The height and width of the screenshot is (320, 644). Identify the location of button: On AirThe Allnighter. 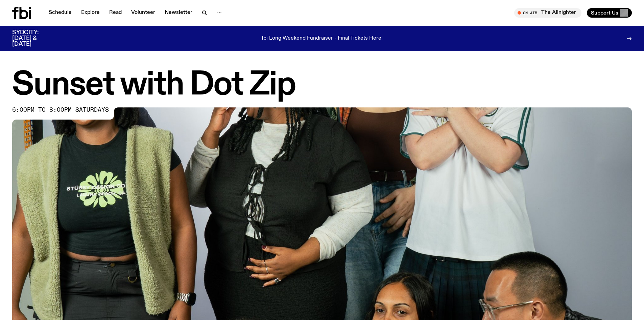
(548, 13).